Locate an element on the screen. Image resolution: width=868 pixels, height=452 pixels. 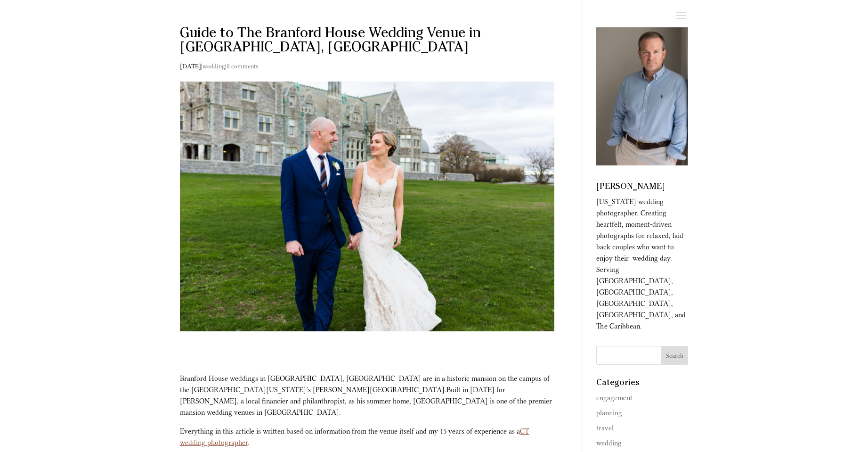
span: CT wedding photographer is located at coordinates (355, 437).